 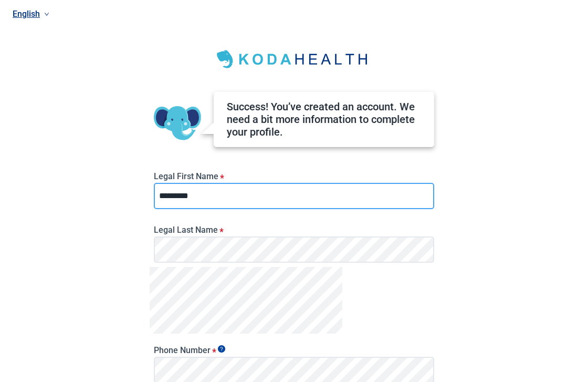 What do you see at coordinates (294, 350) in the screenshot?
I see `label: Phone Number` at bounding box center [294, 350].